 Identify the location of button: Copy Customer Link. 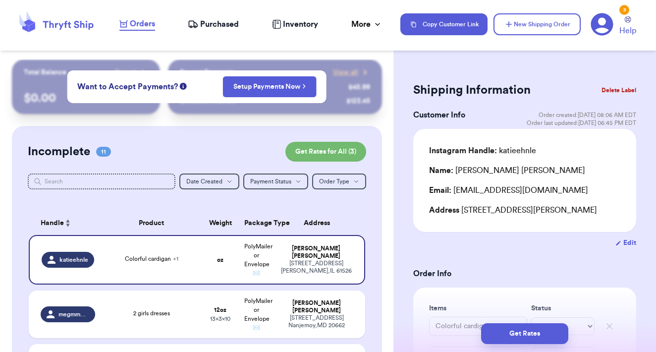
(444, 24).